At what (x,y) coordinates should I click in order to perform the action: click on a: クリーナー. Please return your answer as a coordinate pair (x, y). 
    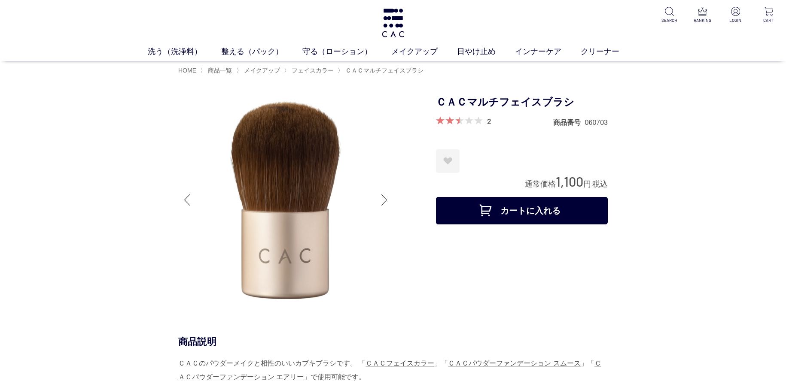
    Looking at the image, I should click on (609, 52).